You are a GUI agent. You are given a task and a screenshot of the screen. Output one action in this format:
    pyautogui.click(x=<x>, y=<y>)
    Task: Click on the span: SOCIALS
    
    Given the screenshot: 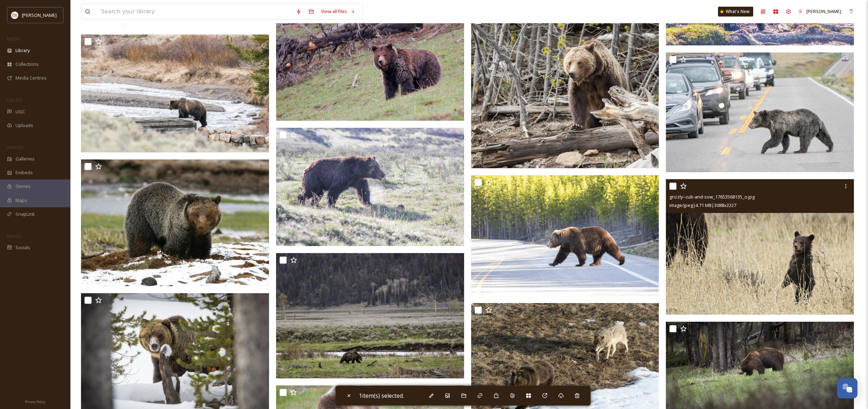 What is the action you would take?
    pyautogui.click(x=14, y=236)
    